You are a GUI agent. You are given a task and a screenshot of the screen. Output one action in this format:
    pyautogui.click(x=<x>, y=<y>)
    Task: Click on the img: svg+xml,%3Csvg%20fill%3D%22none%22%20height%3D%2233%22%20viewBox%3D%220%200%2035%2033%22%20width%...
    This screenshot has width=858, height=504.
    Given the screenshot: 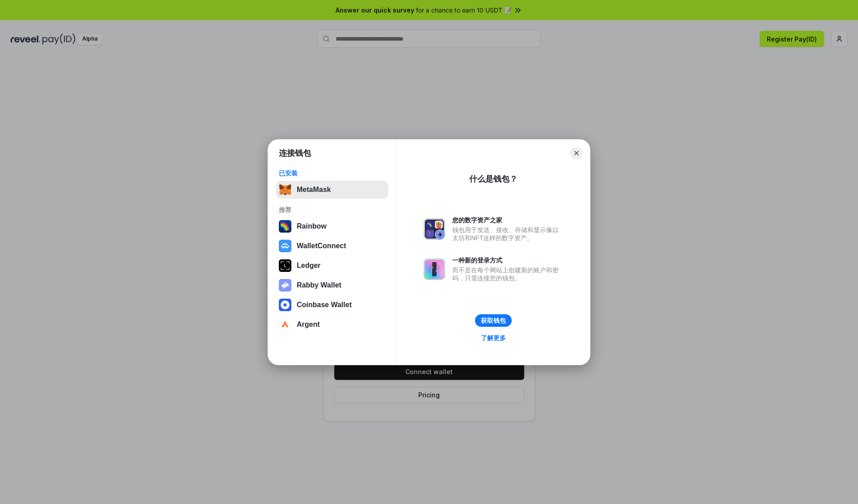 What is the action you would take?
    pyautogui.click(x=285, y=190)
    